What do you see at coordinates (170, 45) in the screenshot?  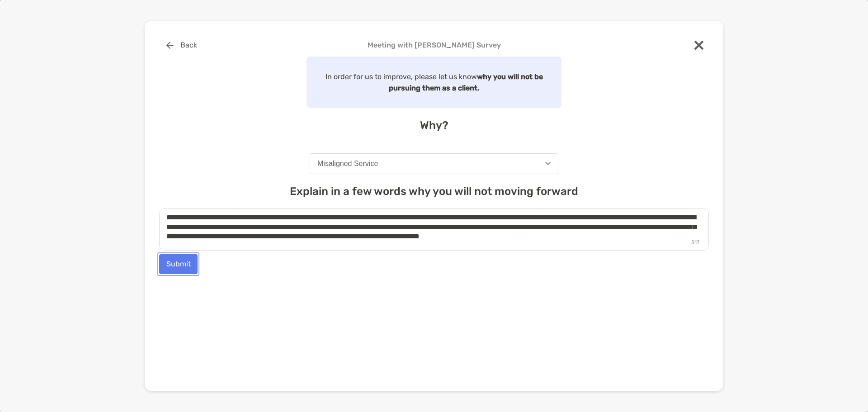 I see `img: button icon` at bounding box center [170, 45].